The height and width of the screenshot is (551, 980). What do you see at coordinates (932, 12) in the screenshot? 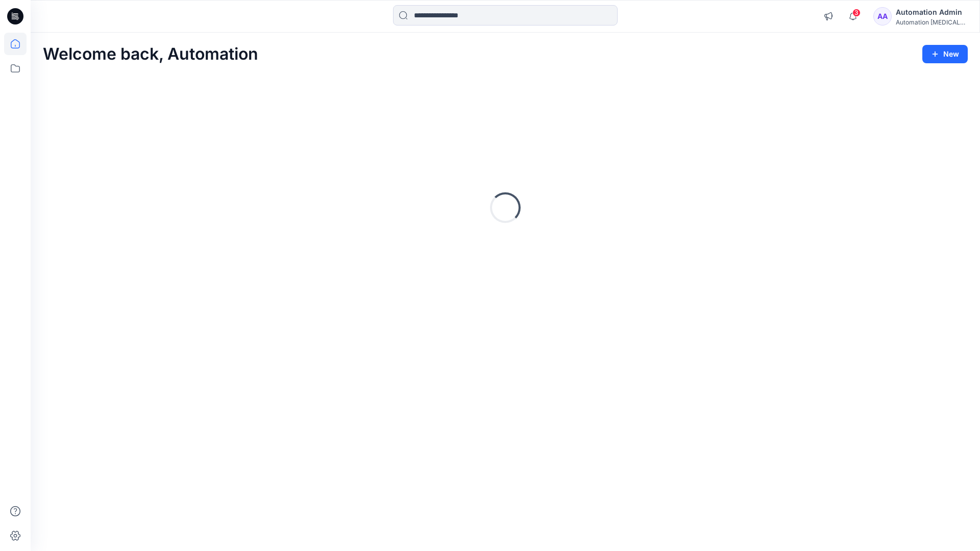
I see `div: Automation Admin` at bounding box center [932, 12].